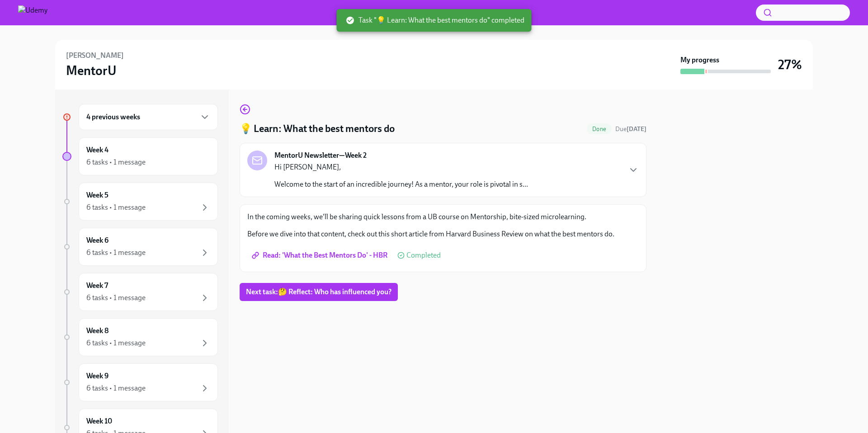  I want to click on div: 4 previous weeks, so click(148, 117).